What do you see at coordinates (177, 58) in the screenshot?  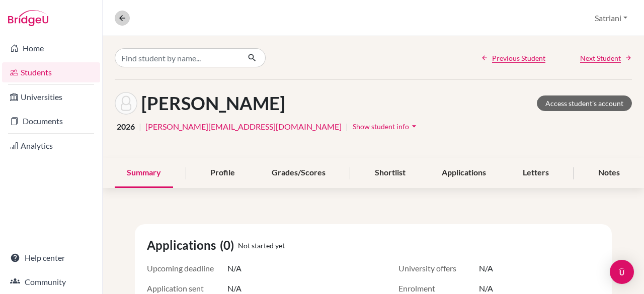 I see `input: Find student by name...` at bounding box center [177, 58].